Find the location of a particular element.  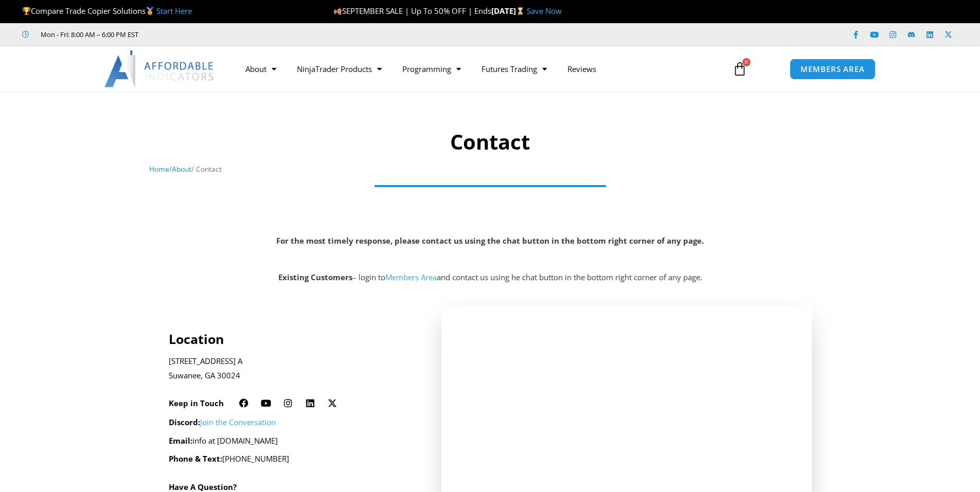

a: Home is located at coordinates (159, 169).